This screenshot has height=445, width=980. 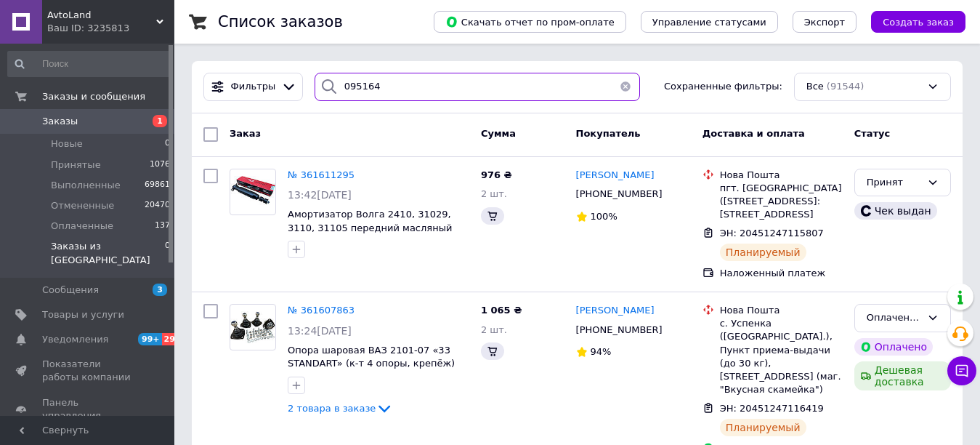 What do you see at coordinates (894, 183) in the screenshot?
I see `div: Принят` at bounding box center [894, 183].